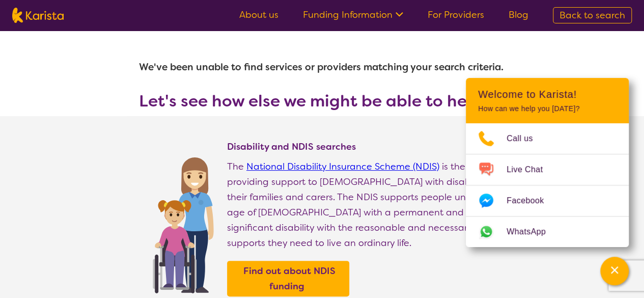 This screenshot has height=298, width=644. Describe the element at coordinates (532, 232) in the screenshot. I see `span: WhatsApp` at that location.